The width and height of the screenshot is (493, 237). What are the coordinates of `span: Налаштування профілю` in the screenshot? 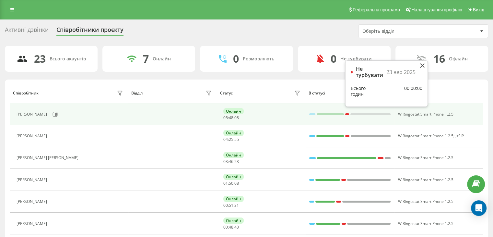 It's located at (437, 10).